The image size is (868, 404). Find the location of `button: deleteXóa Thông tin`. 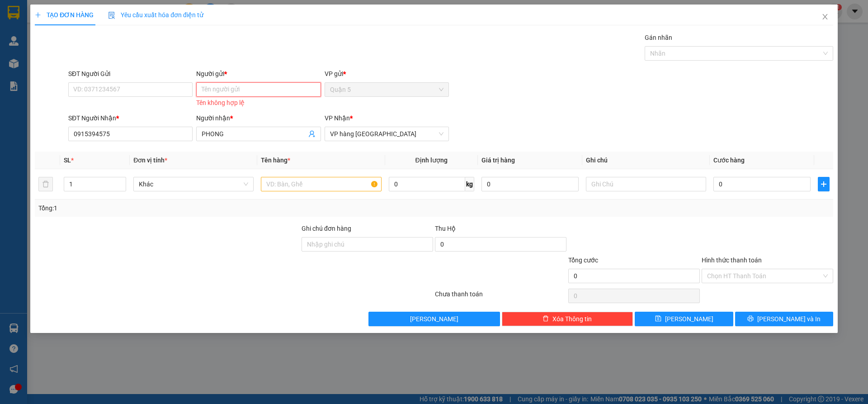

button: deleteXóa Thông tin is located at coordinates (567, 318).